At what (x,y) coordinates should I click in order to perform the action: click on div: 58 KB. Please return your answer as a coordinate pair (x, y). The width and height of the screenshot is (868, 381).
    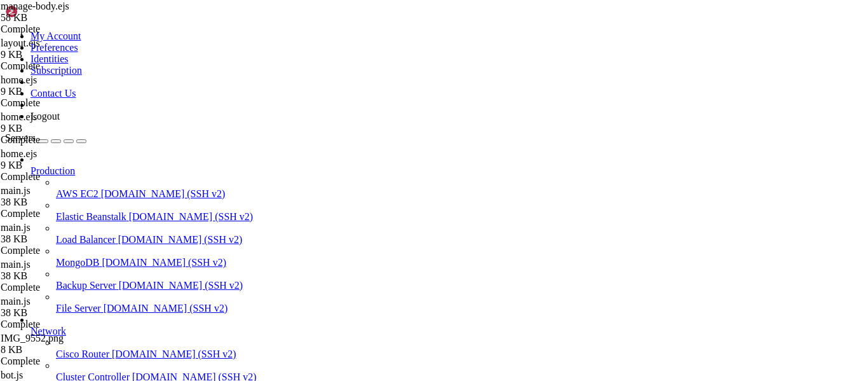
    Looking at the image, I should click on (64, 17).